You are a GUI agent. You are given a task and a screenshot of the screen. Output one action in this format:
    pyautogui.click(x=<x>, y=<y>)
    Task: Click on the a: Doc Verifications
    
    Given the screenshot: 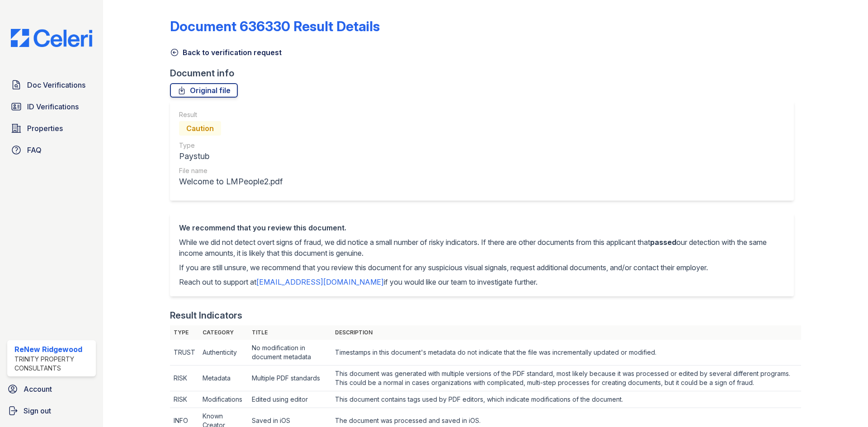 What is the action you would take?
    pyautogui.click(x=51, y=85)
    